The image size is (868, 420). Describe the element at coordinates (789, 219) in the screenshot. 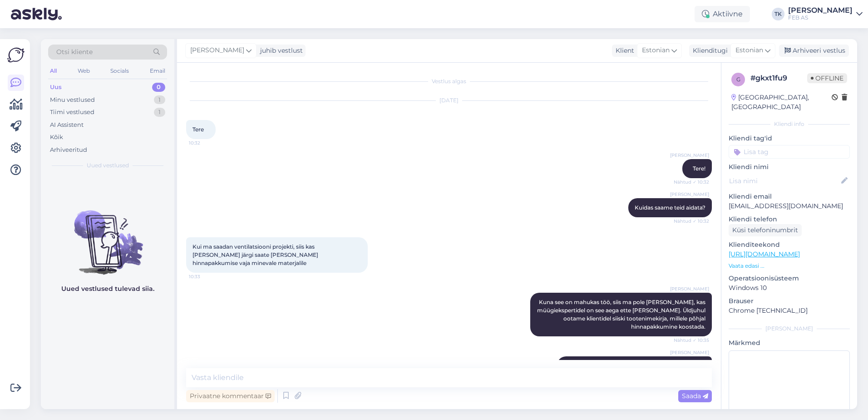

I see `p: Kliendi telefon` at that location.